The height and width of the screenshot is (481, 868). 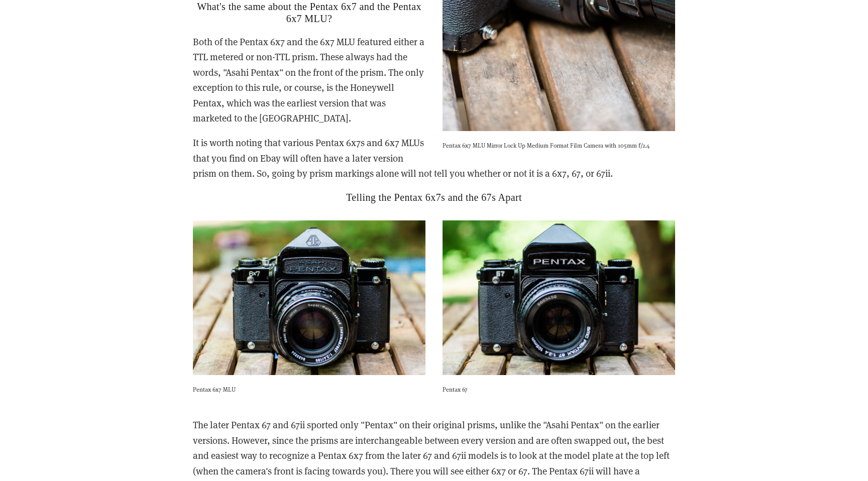 I want to click on p: Pentax 6x7 MLU, so click(x=309, y=389).